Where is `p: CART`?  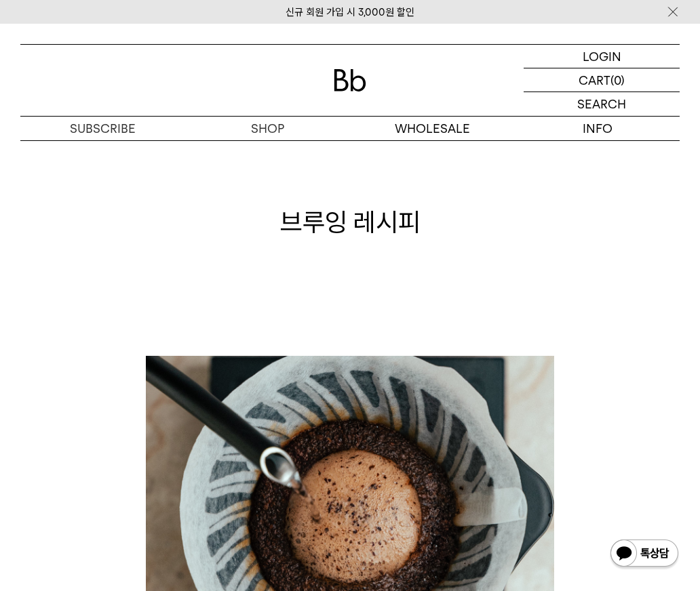
p: CART is located at coordinates (594, 80).